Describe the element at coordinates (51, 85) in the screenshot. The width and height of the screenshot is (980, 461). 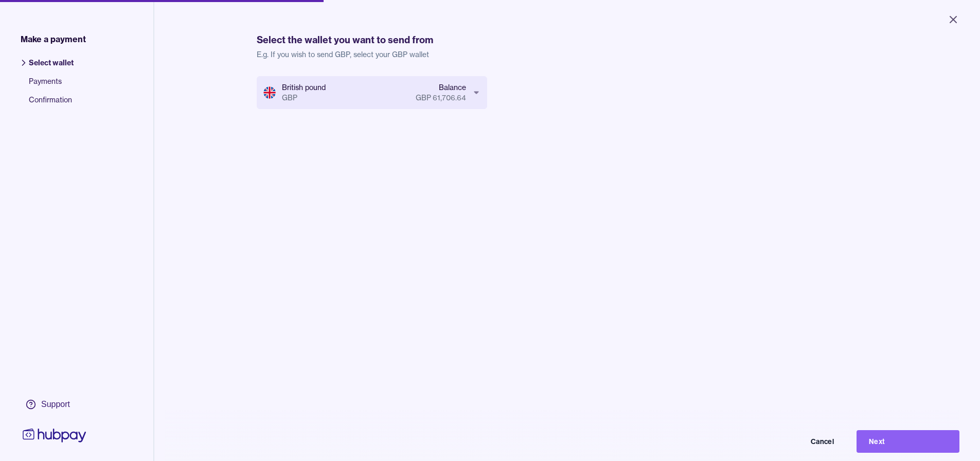
I see `span: Payments` at that location.